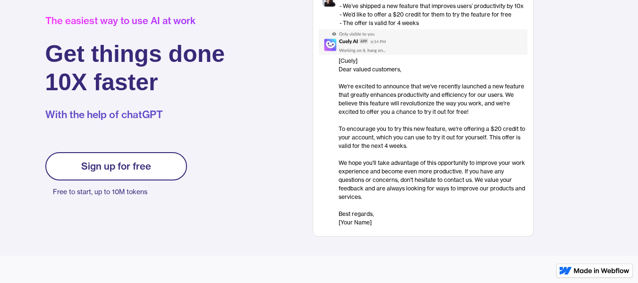 This screenshot has width=638, height=283. What do you see at coordinates (120, 192) in the screenshot?
I see `p: Free to start, up to 10M tokens` at bounding box center [120, 192].